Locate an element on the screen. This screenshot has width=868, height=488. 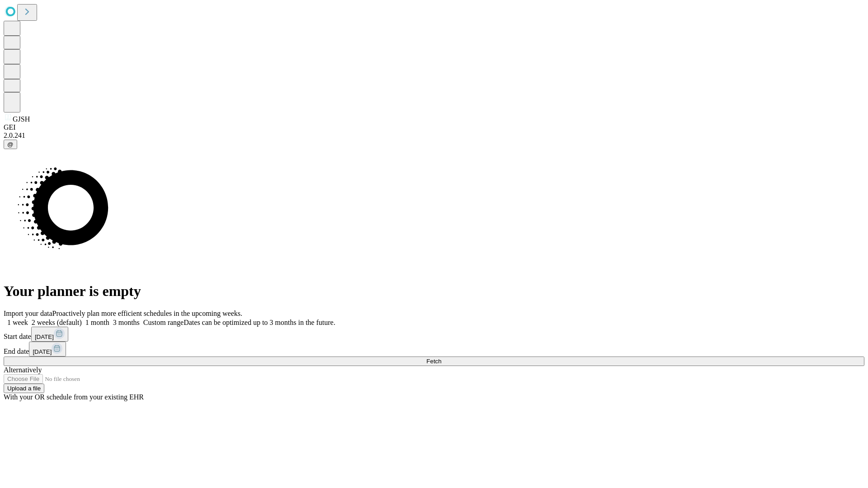
span: Custom range is located at coordinates (163, 322).